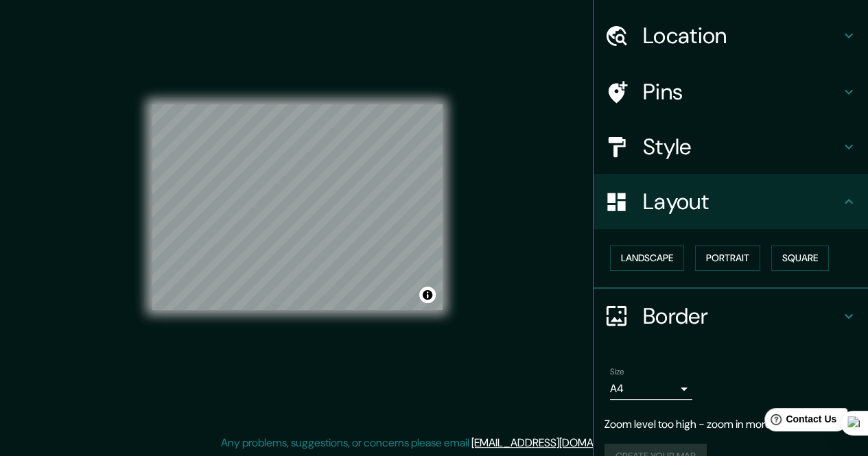 The image size is (868, 456). Describe the element at coordinates (742, 36) in the screenshot. I see `h4: Location` at that location.